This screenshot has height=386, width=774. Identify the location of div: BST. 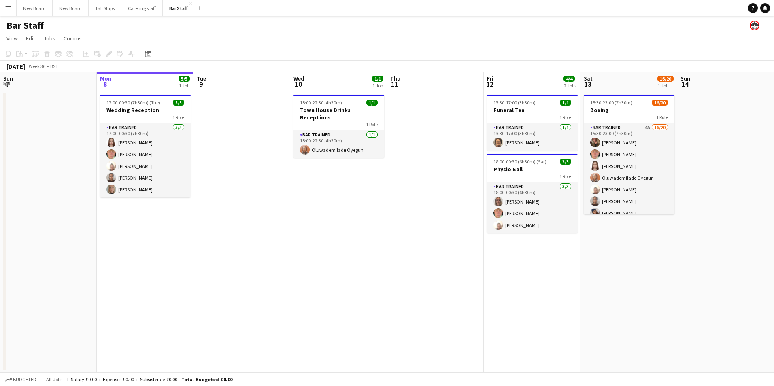
(54, 66).